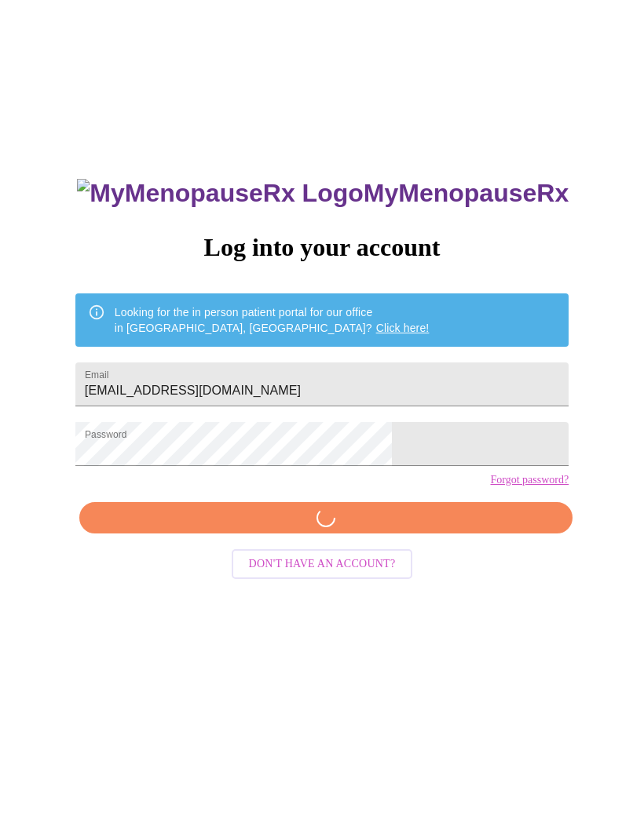  I want to click on span: Don't have an account?, so click(322, 565).